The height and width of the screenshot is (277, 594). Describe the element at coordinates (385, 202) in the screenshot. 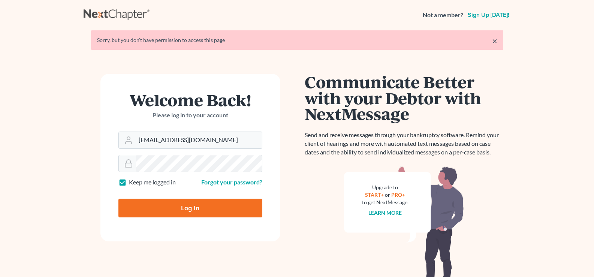

I see `div: to get NextMessage.` at that location.